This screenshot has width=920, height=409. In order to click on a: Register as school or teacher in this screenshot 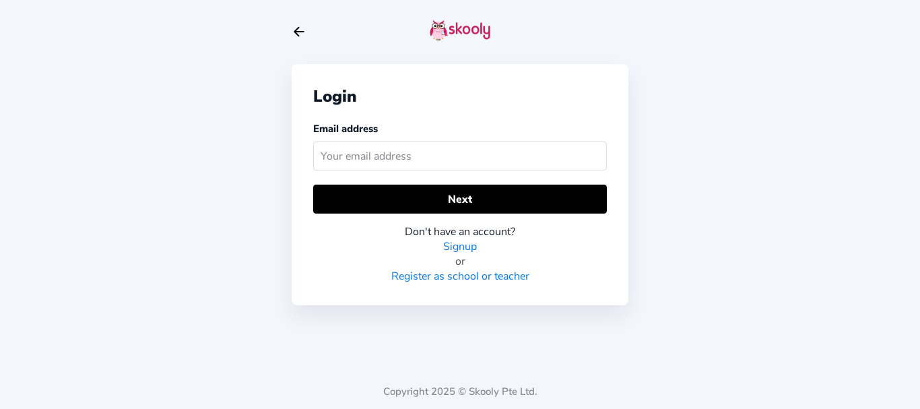, I will do `click(460, 276)`.